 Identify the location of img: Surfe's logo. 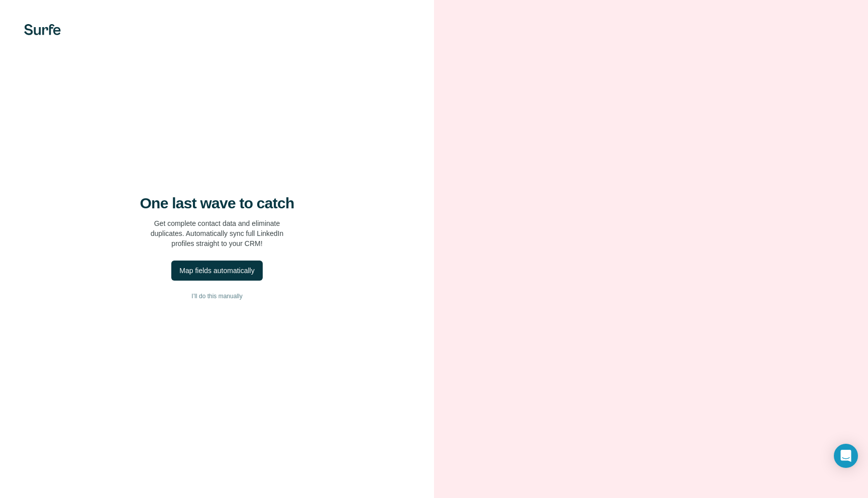
(42, 29).